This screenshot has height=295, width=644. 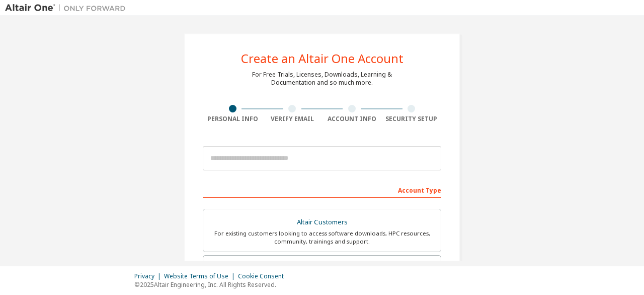 What do you see at coordinates (322, 237) in the screenshot?
I see `div: For existing customers looking to access software downloads, HPC resources, community, trainings ...` at bounding box center [322, 237].